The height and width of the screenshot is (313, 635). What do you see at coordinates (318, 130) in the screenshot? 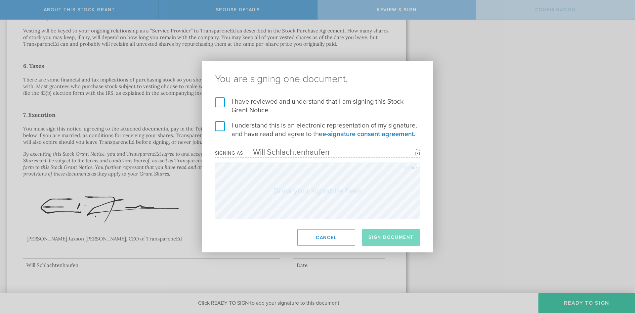
I see `label: I understand this is an electronic representation of my signature, and have read and agree to the .` at bounding box center [318, 130].